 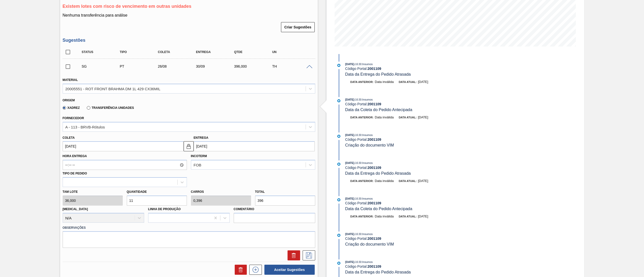 What do you see at coordinates (69, 138) in the screenshot?
I see `label: Coleta` at bounding box center [69, 138].